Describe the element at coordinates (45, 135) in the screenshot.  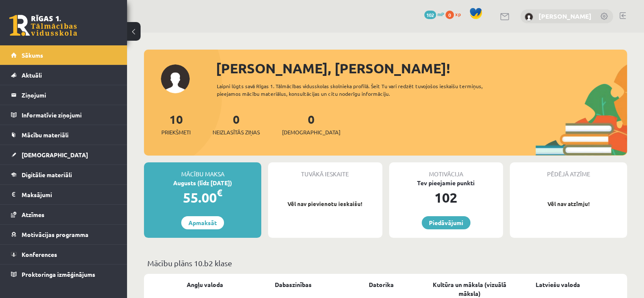
I see `span: Mācību materiāli` at that location.